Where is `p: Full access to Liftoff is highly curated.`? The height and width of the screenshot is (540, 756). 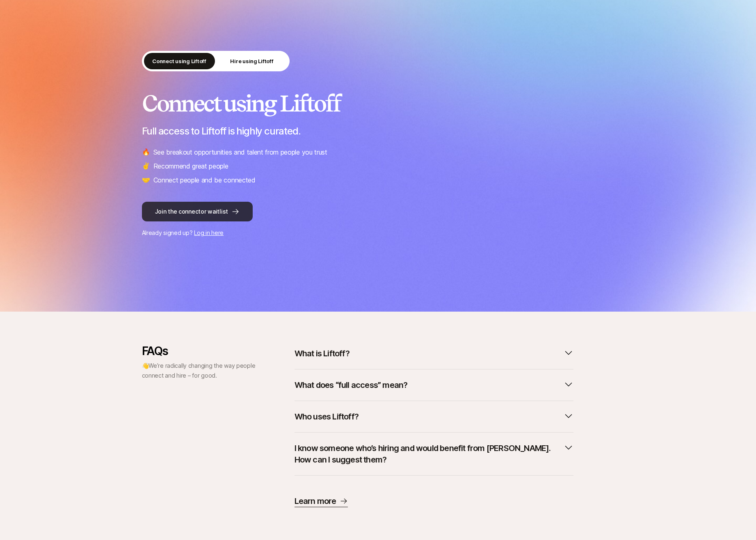 p: Full access to Liftoff is highly curated. is located at coordinates (378, 131).